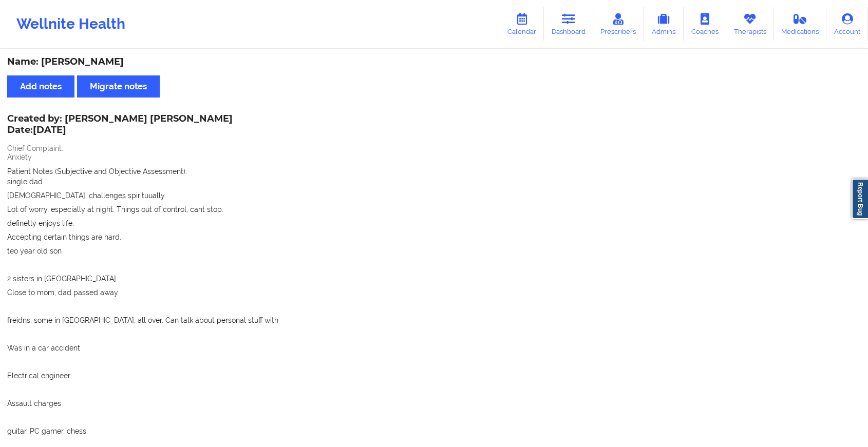  I want to click on a: Dashboard, so click(568, 24).